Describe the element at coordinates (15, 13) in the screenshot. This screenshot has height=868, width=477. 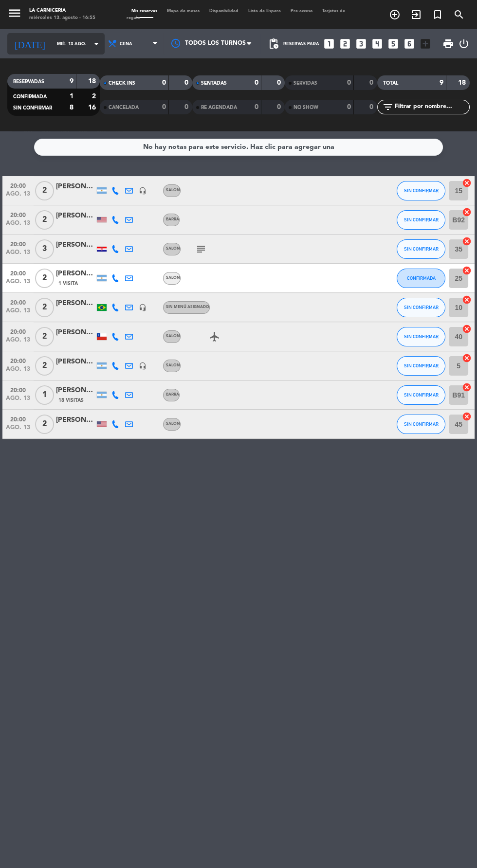
I see `i: menu` at that location.